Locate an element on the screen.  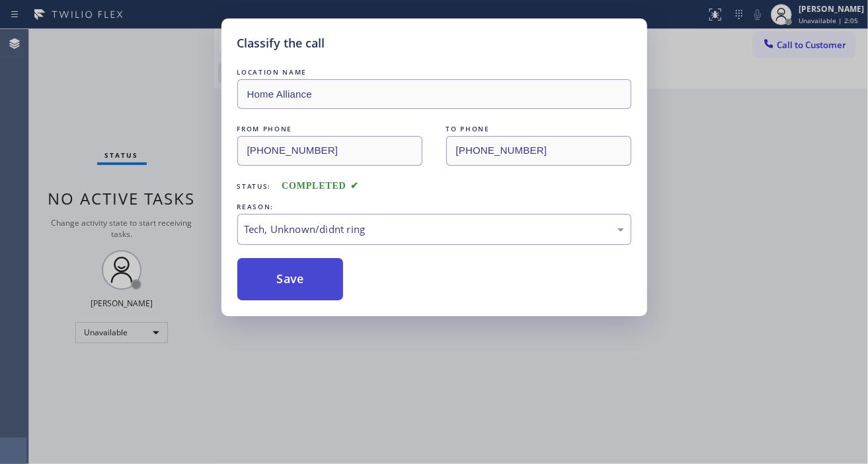
h5: Classify the call is located at coordinates (281, 43).